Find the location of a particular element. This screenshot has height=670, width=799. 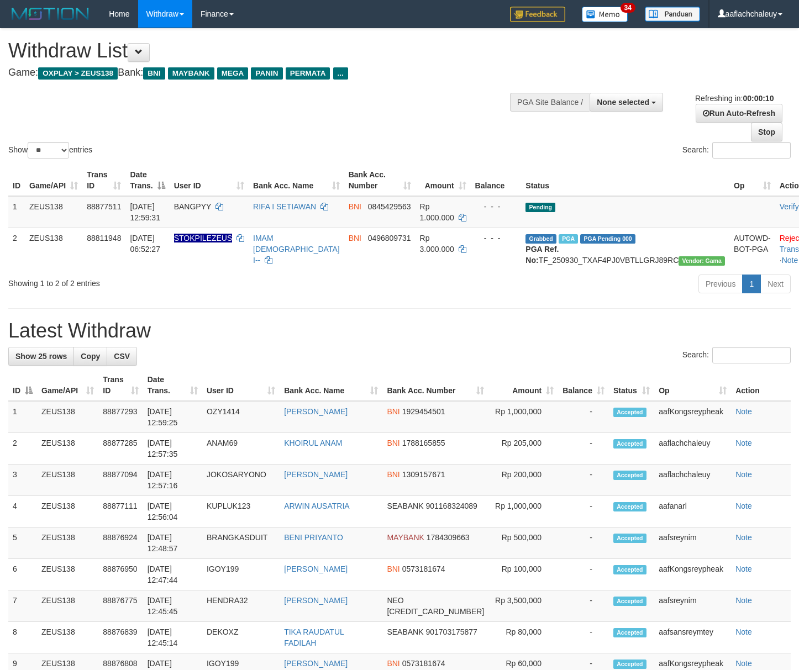

td: KUPLUK123 is located at coordinates (241, 512).